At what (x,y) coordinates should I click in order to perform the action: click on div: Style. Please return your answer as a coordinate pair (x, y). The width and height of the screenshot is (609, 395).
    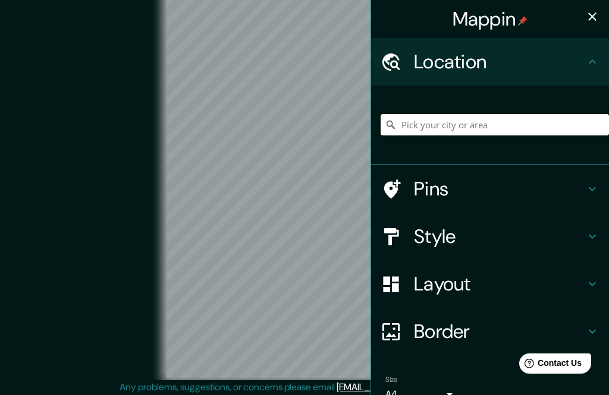
    Looking at the image, I should click on (490, 237).